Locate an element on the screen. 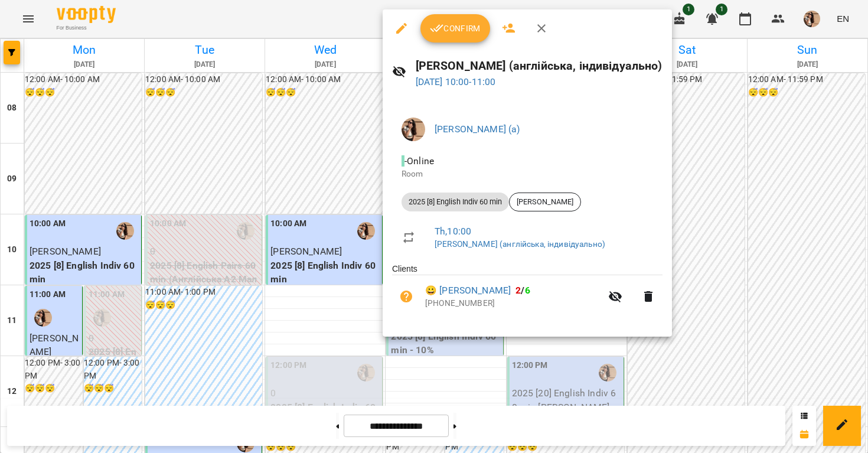 This screenshot has height=453, width=868. button: Unpaid. Bill the attendance? is located at coordinates (406, 296).